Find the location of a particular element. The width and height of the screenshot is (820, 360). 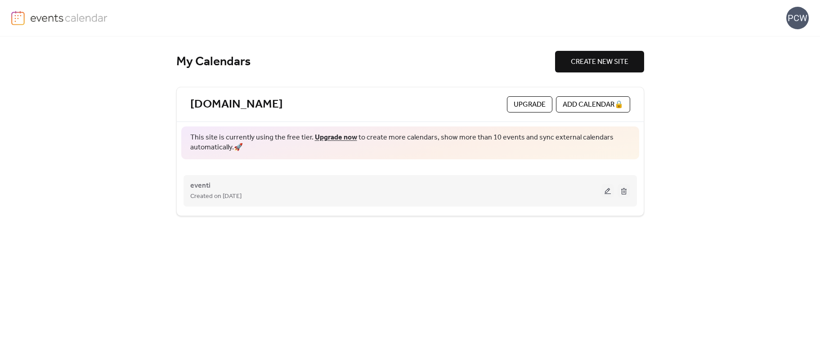

a: Upgrade now is located at coordinates (336, 137).